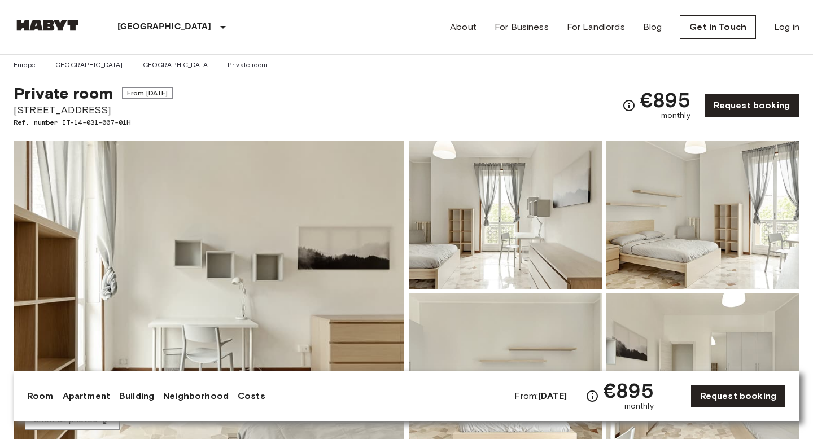 The width and height of the screenshot is (813, 439). I want to click on a: About, so click(463, 27).